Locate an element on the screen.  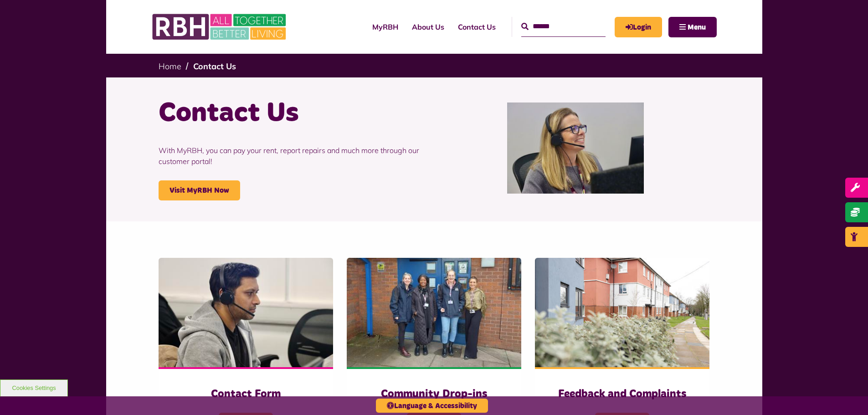
img: RBH is located at coordinates (220, 27).